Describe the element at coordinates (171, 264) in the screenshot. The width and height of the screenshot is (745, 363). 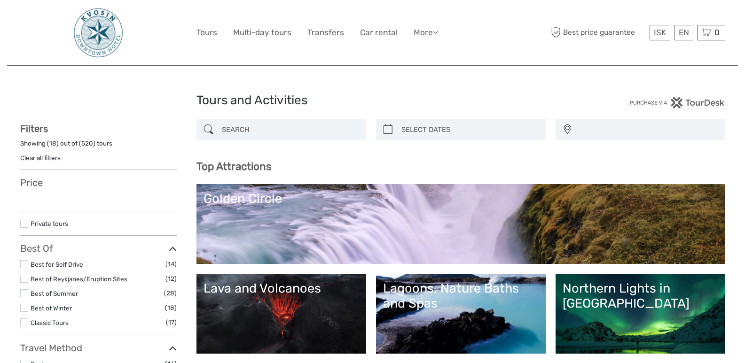
I see `span: (14)` at that location.